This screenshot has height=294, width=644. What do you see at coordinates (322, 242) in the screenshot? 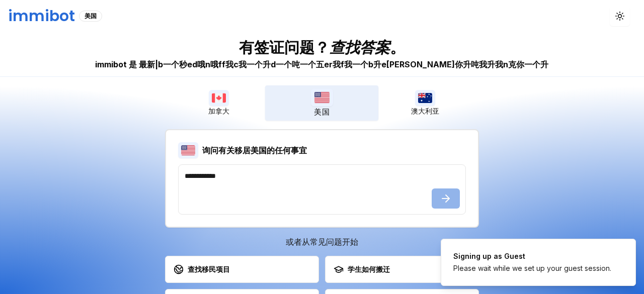
I see `font: 或者从常见问题开始` at bounding box center [322, 242].